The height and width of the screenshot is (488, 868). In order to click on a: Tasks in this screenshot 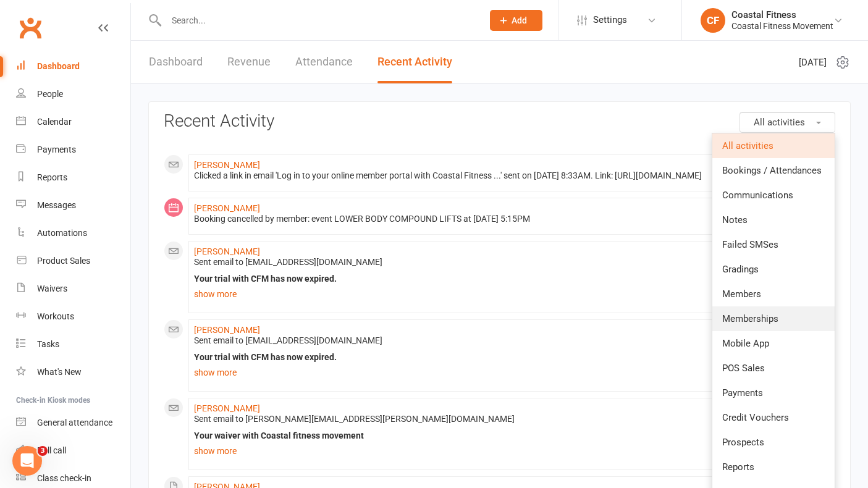, I will do `click(73, 344)`.